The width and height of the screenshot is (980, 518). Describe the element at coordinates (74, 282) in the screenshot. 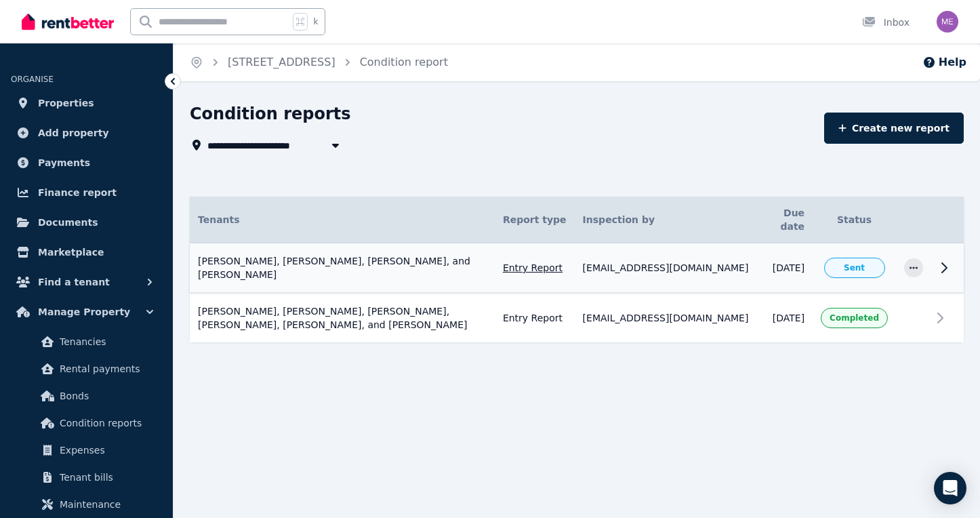

I see `span: Find a tenant` at that location.